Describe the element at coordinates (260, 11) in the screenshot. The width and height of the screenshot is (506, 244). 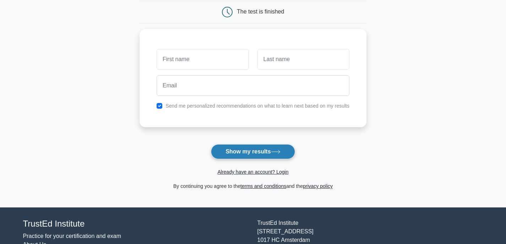
I see `div: The test is finished` at that location.